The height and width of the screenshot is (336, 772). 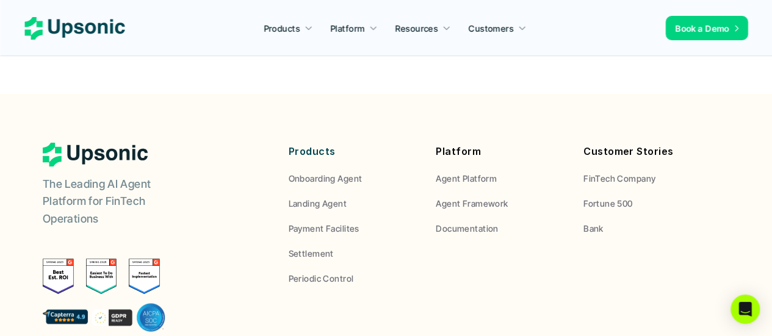 What do you see at coordinates (353, 278) in the screenshot?
I see `a: Periodic Control` at bounding box center [353, 278].